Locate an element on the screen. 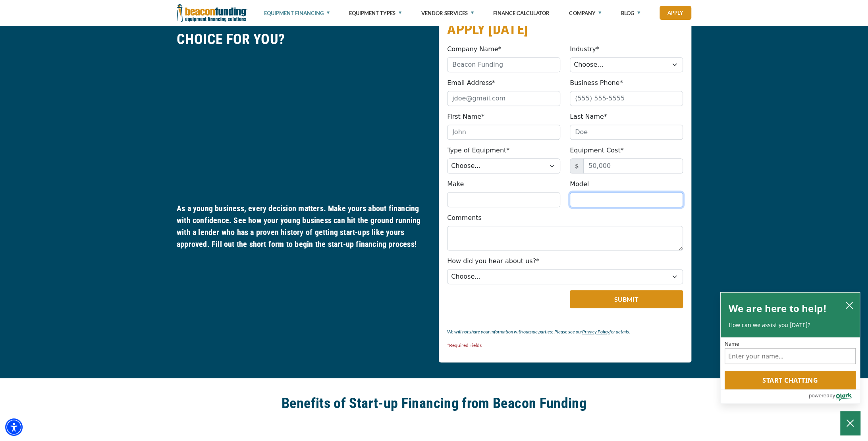 This screenshot has width=868, height=441. button: Close Chatbox is located at coordinates (850, 423).